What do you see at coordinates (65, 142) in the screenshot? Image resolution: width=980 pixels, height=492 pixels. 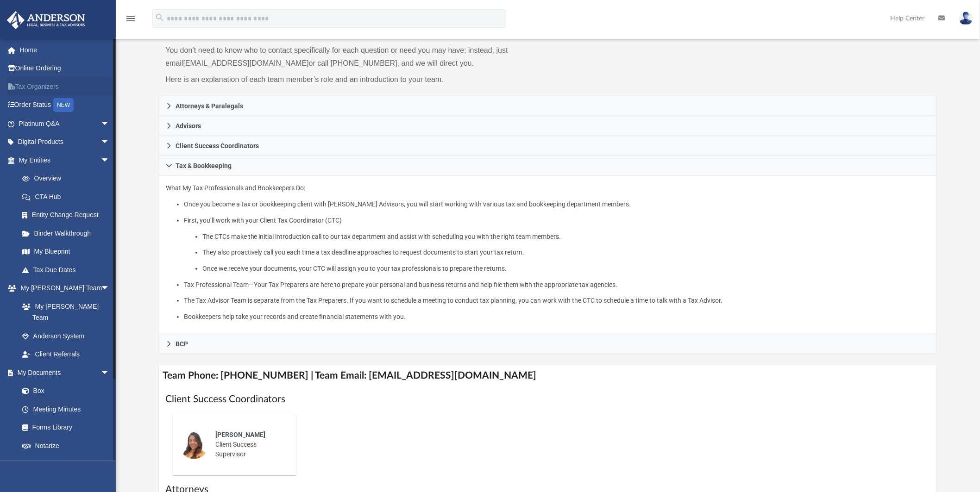 I see `a: Digital Productsarrow_drop_down` at bounding box center [65, 142].